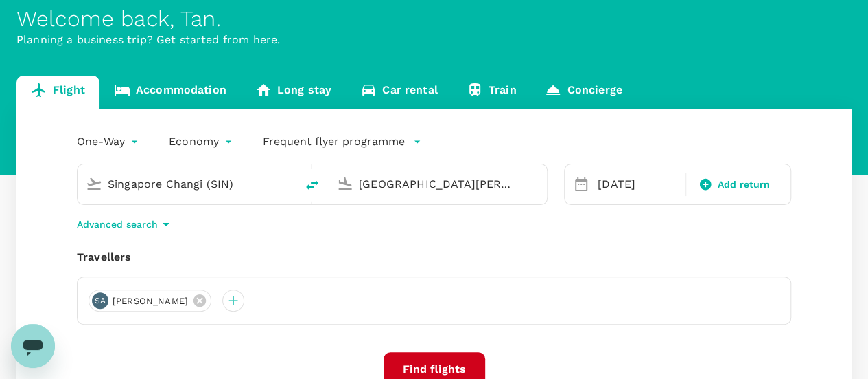 This screenshot has width=868, height=379. Describe the element at coordinates (117, 224) in the screenshot. I see `p: Advanced search` at that location.